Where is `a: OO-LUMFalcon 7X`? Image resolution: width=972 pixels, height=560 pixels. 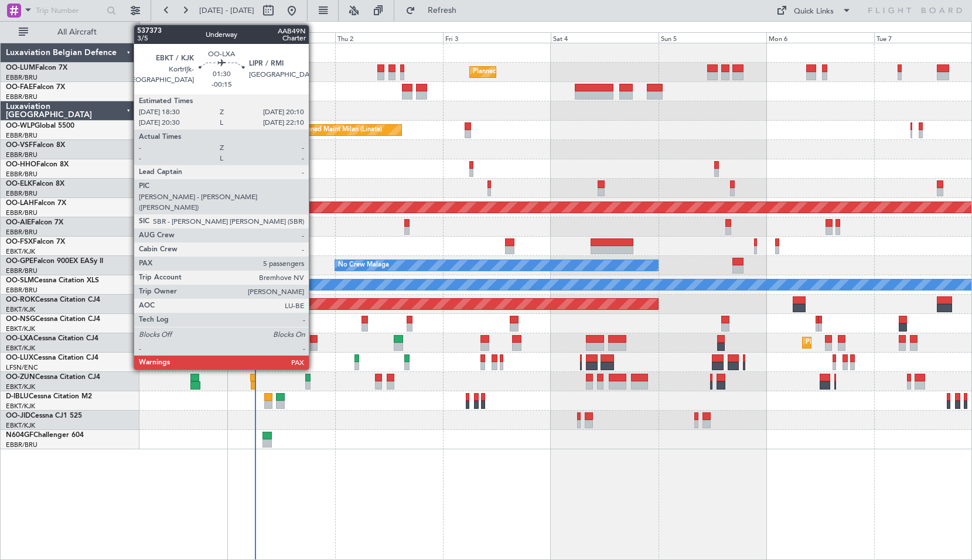 a: OO-LUMFalcon 7X is located at coordinates (36, 68).